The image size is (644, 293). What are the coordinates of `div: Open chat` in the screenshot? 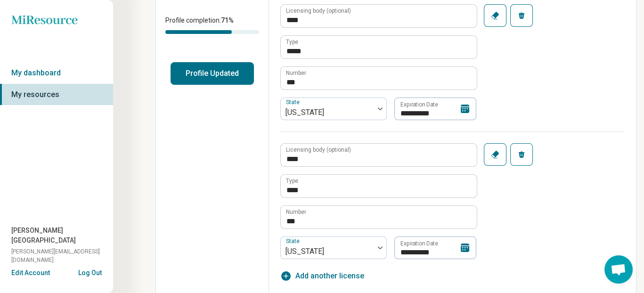 It's located at (618, 270).